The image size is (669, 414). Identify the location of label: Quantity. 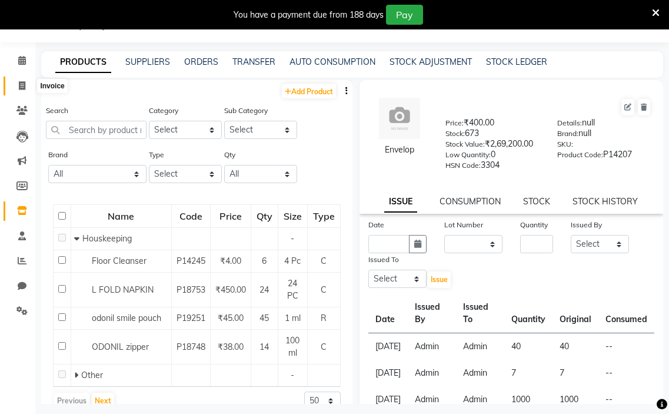
(534, 225).